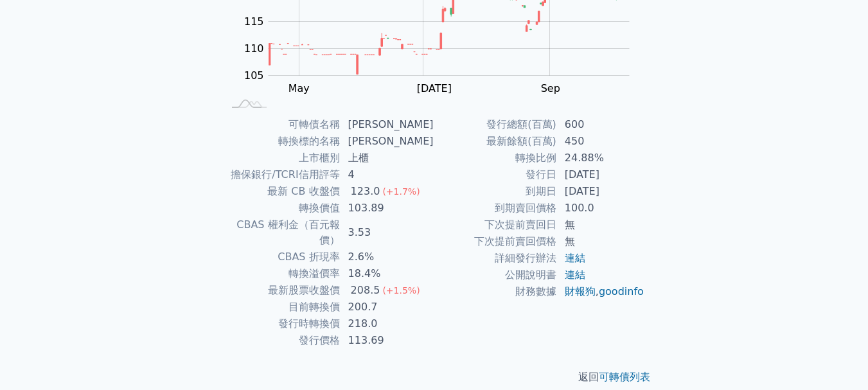  Describe the element at coordinates (282, 175) in the screenshot. I see `td: 擔保銀行/TCRI信用評等` at that location.